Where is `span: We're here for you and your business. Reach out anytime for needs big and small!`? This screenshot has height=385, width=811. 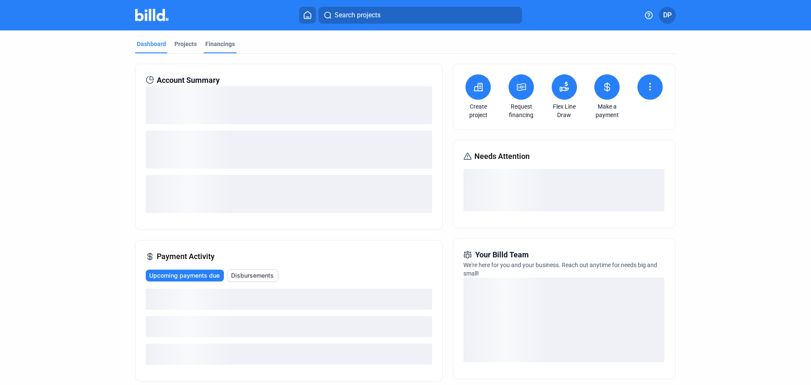
span: We're here for you and your business. Reach out anytime for needs big and small! is located at coordinates (560, 269).